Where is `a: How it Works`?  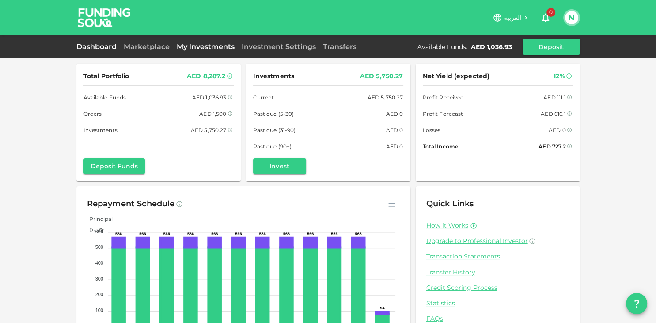 a: How it Works is located at coordinates (447, 225).